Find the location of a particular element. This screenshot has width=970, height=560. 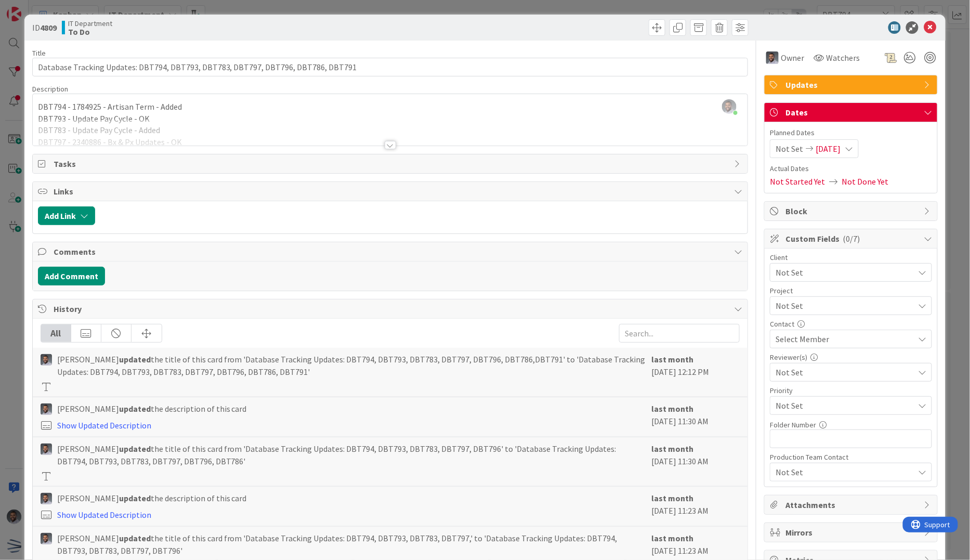

label: Folder Number is located at coordinates (793, 424).